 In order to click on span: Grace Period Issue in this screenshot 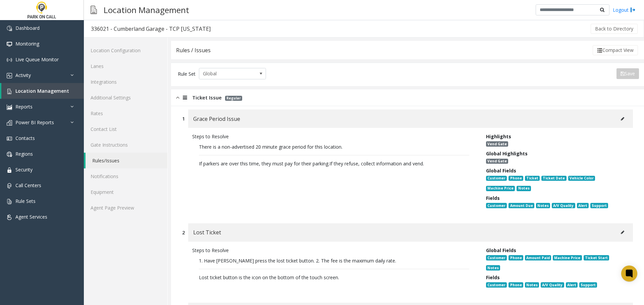, I will do `click(217, 119)`.